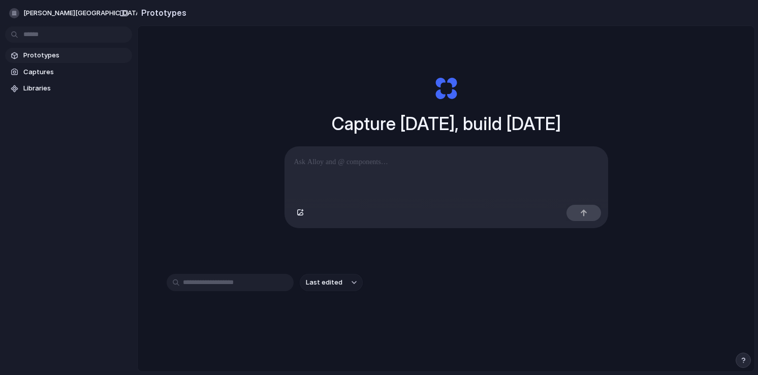 The image size is (758, 375). Describe the element at coordinates (76, 88) in the screenshot. I see `span: Libraries` at that location.